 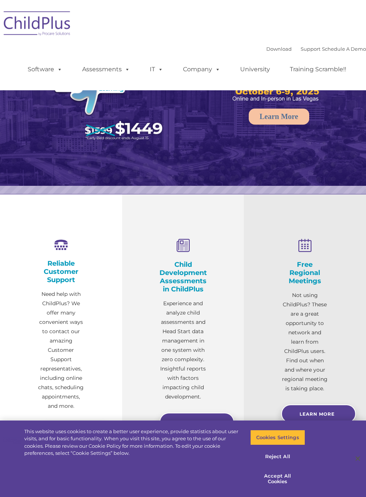 I want to click on a: Software, so click(x=45, y=69).